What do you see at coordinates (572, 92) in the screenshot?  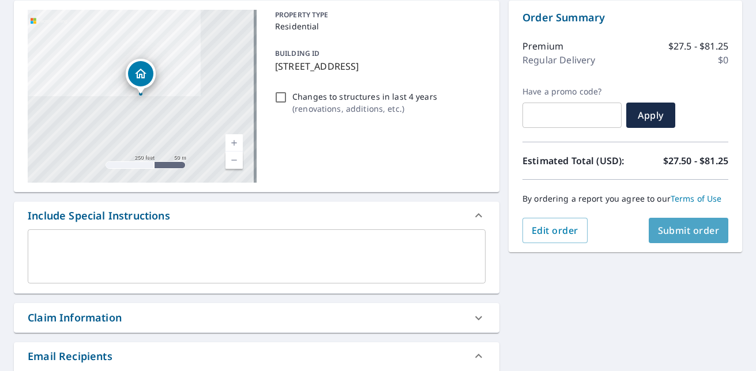 I see `label: Have a promo code?` at bounding box center [572, 92].